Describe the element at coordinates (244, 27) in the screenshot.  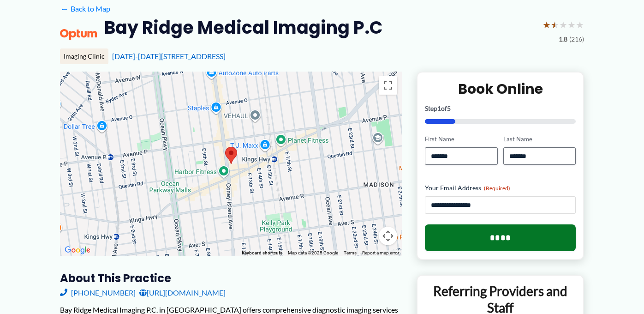
I see `h2: Bay Ridge Medical Imaging P.C` at that location.